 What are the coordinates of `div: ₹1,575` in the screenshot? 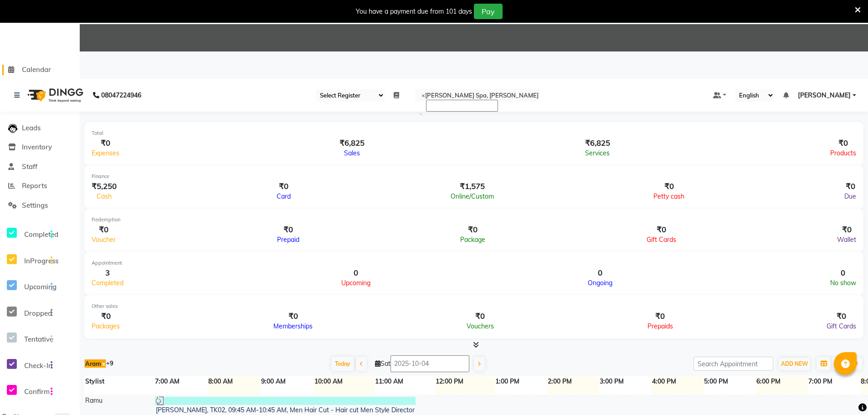 It's located at (472, 186).